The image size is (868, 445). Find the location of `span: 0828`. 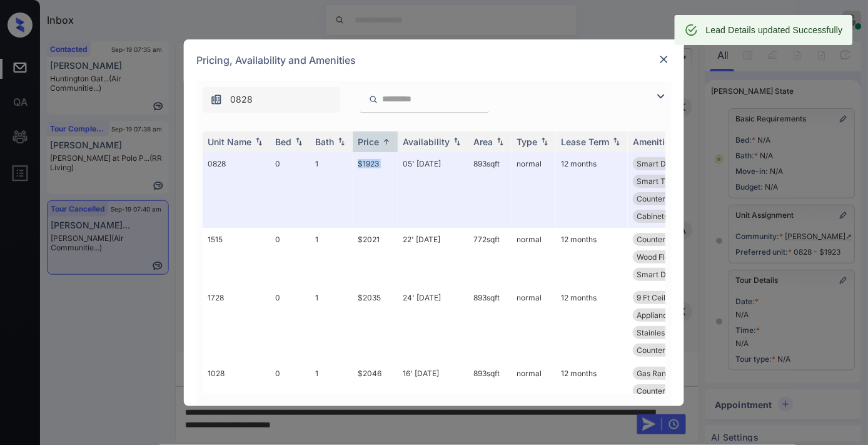

span: 0828 is located at coordinates (241, 100).